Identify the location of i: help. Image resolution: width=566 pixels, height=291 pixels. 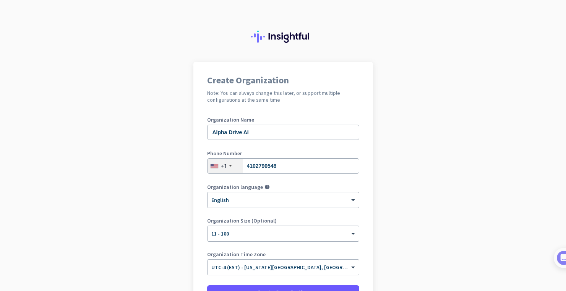
(267, 187).